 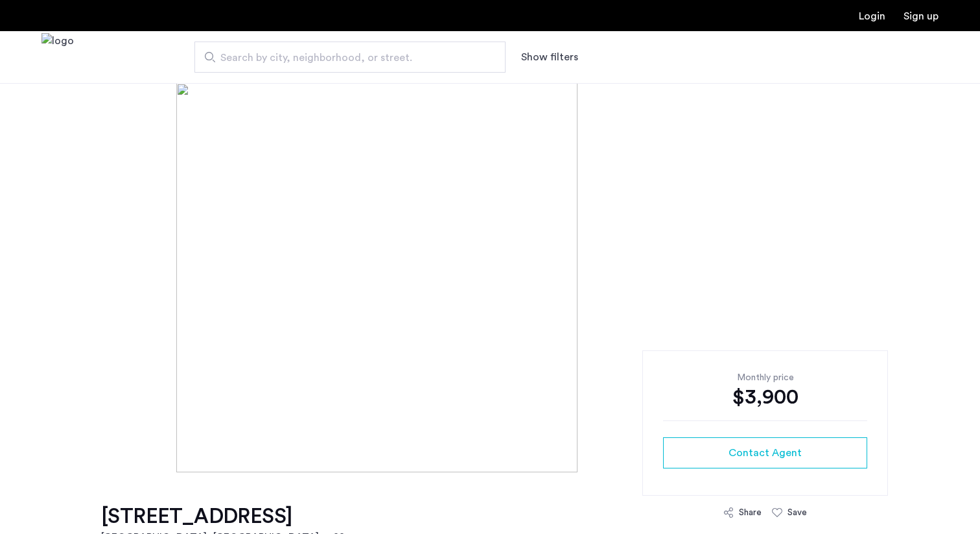 I want to click on span: Search by city, neighborhood, or street., so click(x=345, y=58).